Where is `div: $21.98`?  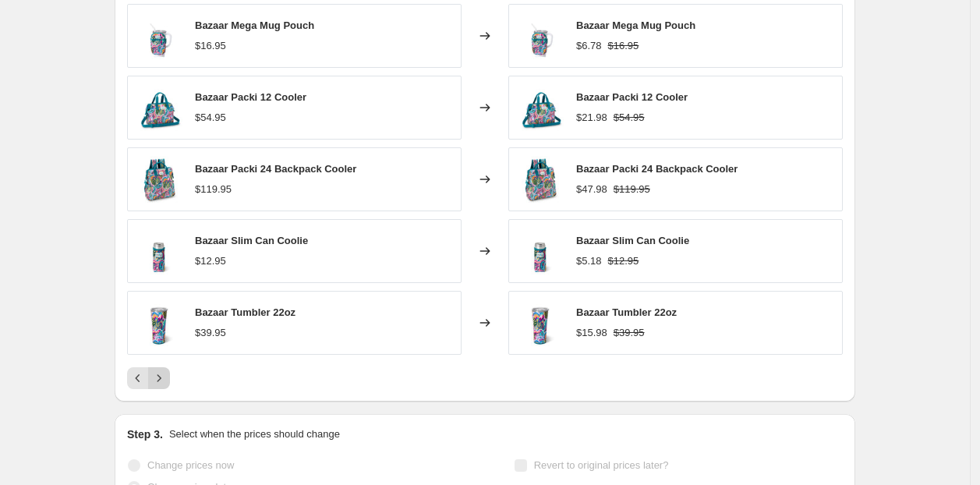
div: $21.98 is located at coordinates (592, 118).